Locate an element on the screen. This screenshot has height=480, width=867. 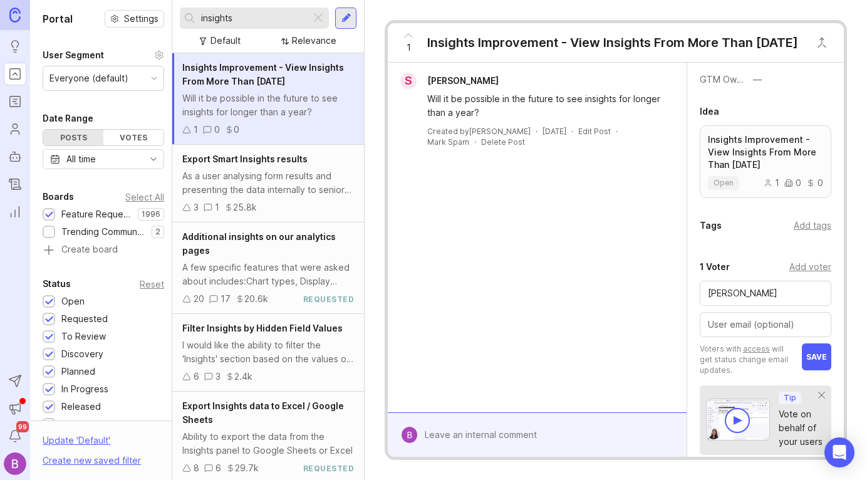
a: Create board is located at coordinates (103, 250).